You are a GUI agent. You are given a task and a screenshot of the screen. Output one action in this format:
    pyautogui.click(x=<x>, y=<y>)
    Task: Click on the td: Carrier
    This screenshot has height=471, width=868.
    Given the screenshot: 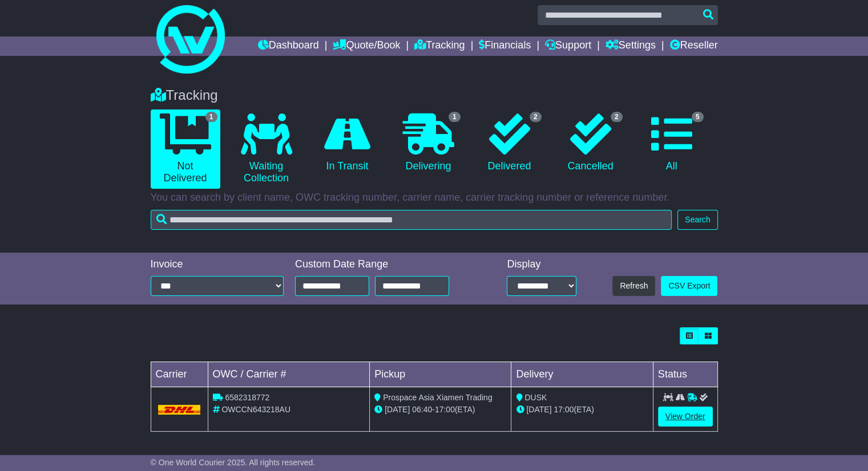 What is the action you would take?
    pyautogui.click(x=179, y=375)
    